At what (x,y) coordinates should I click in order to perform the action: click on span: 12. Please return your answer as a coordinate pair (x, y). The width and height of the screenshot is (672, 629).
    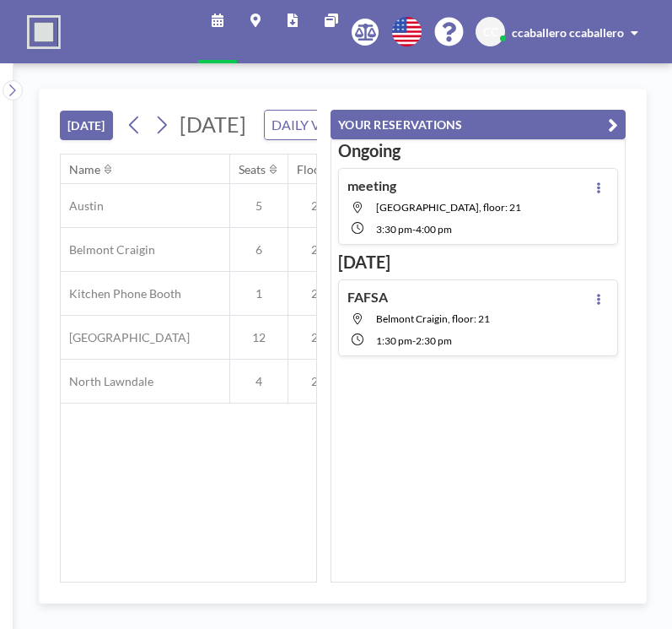
    Looking at the image, I should click on (259, 337).